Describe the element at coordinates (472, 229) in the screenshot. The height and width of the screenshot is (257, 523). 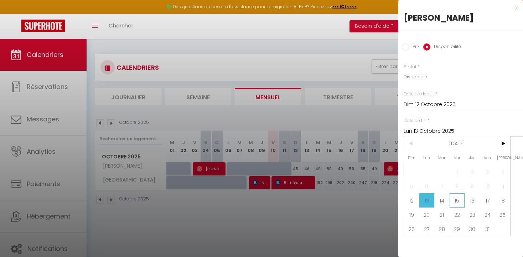
I see `span: 30` at that location.